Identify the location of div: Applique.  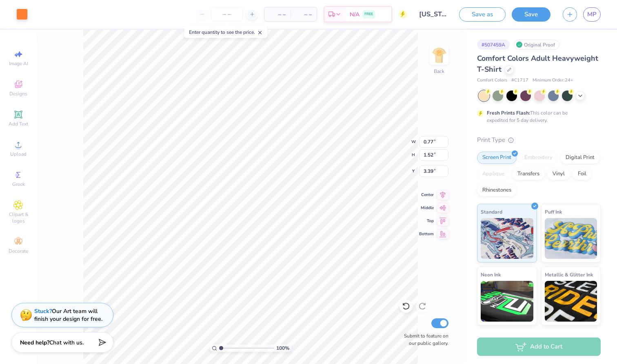
(493, 174).